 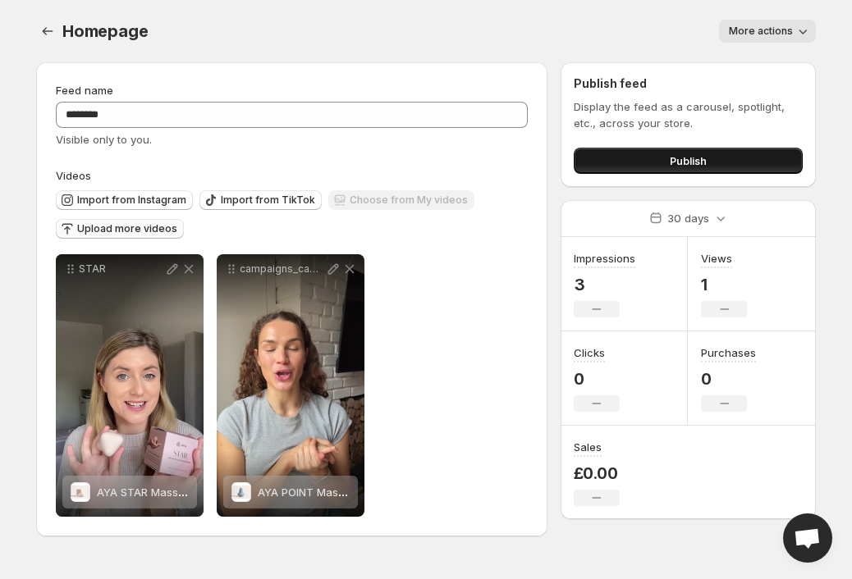 What do you see at coordinates (149, 492) in the screenshot?
I see `span: AYA STAR Massager` at bounding box center [149, 492].